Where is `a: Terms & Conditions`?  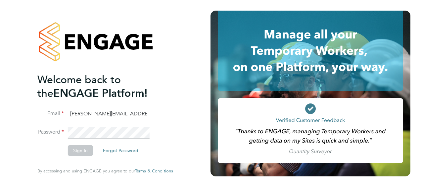
a: Terms & Conditions is located at coordinates (154, 171).